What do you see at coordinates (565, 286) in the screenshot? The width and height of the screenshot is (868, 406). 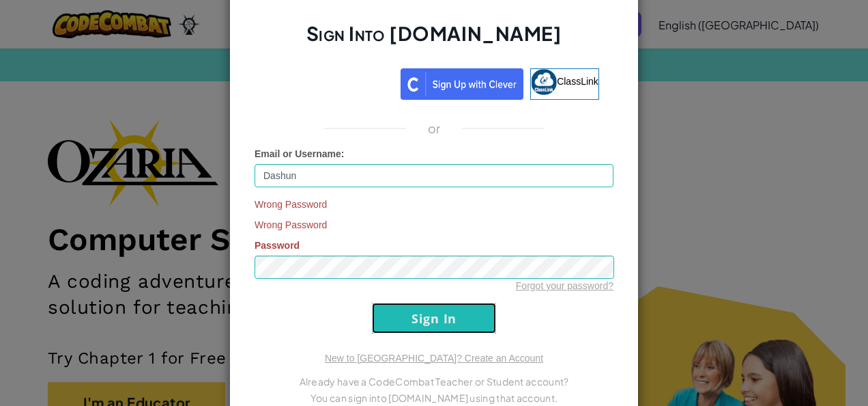 I see `a: Forgot your password?` at bounding box center [565, 286].